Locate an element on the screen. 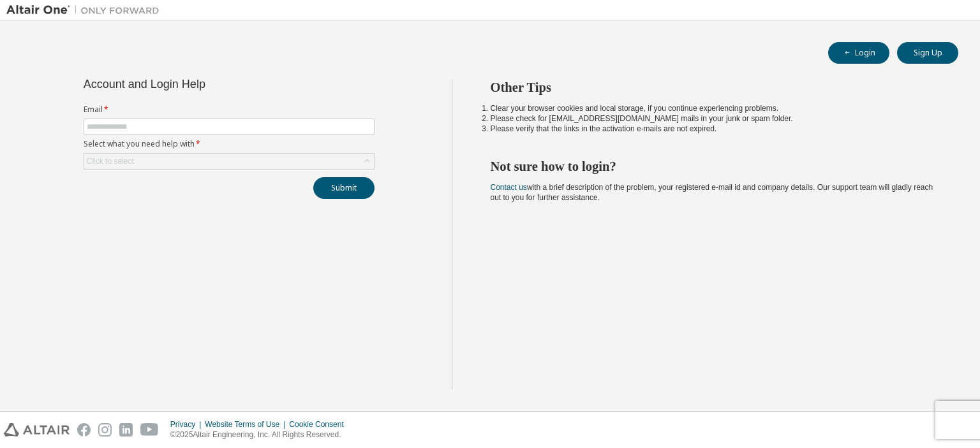 The height and width of the screenshot is (448, 980). label: Select what you need help with is located at coordinates (229, 144).